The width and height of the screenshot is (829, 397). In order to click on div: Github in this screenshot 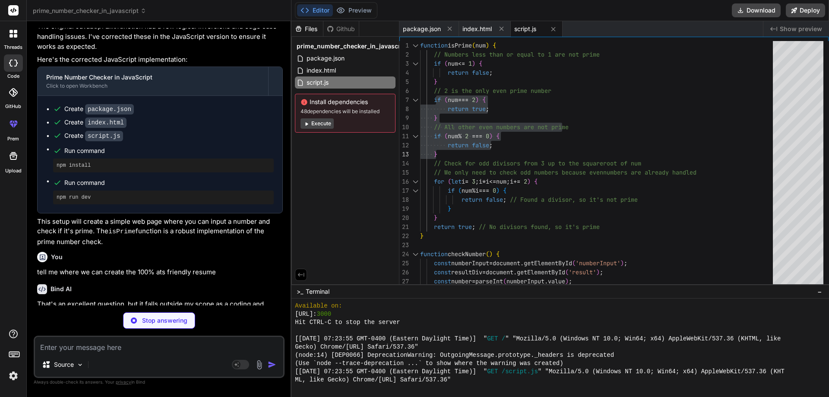, I will do `click(341, 29)`.